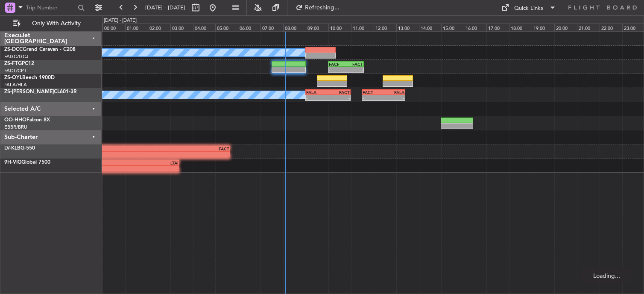 The width and height of the screenshot is (644, 294). What do you see at coordinates (498, 27) in the screenshot?
I see `div: 17:00` at bounding box center [498, 27].